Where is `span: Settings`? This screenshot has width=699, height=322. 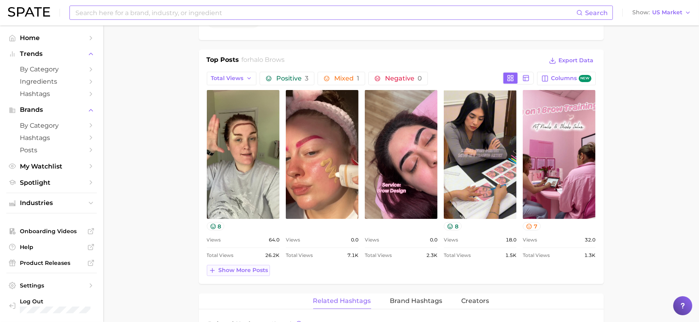 span: Settings is located at coordinates (52, 286).